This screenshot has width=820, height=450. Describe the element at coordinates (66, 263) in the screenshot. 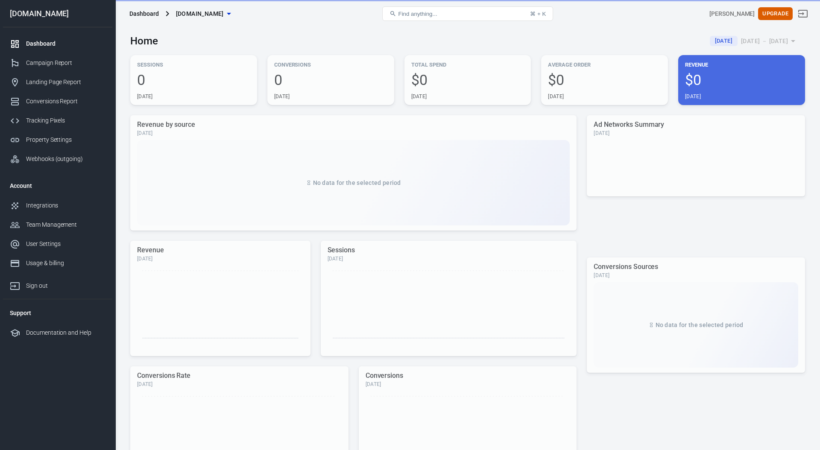

I see `div: Usage & billing` at that location.